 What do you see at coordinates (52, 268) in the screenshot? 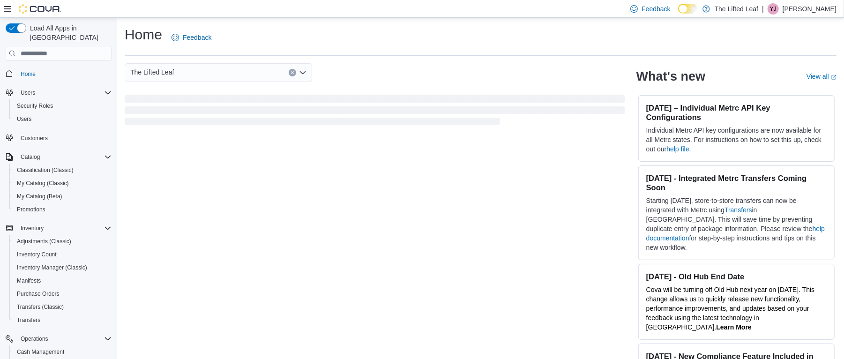
I see `a: Inventory Manager (Classic)` at bounding box center [52, 268].